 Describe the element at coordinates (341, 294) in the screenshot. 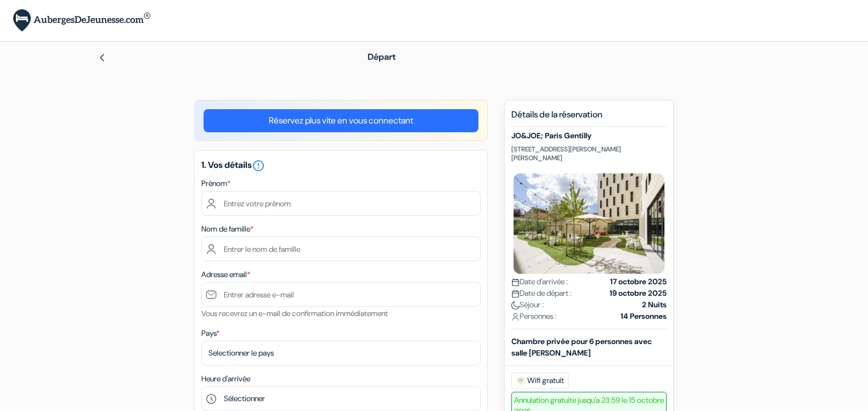

I see `input: Entrer adresse e-mail` at that location.